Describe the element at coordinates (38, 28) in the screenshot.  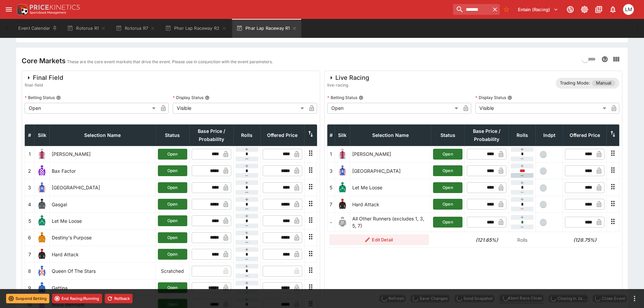
I see `button: Event Calendar` at that location.